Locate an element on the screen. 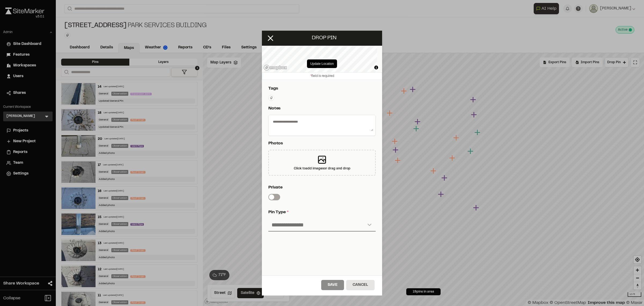  button: Cancel is located at coordinates (360, 285).